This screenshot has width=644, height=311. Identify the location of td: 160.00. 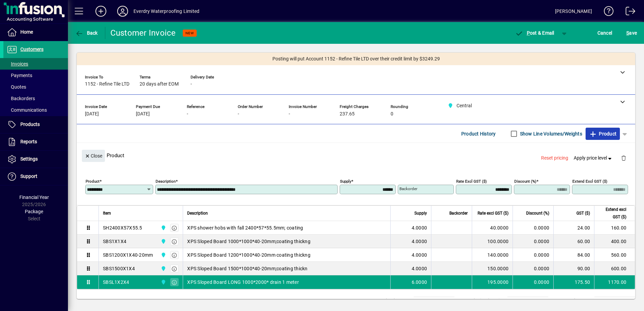
(615, 228).